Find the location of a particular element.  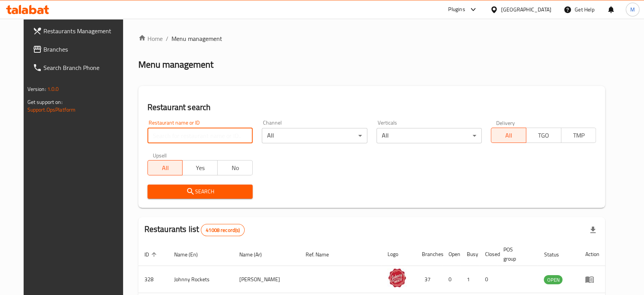

td: 328 is located at coordinates (153, 279).